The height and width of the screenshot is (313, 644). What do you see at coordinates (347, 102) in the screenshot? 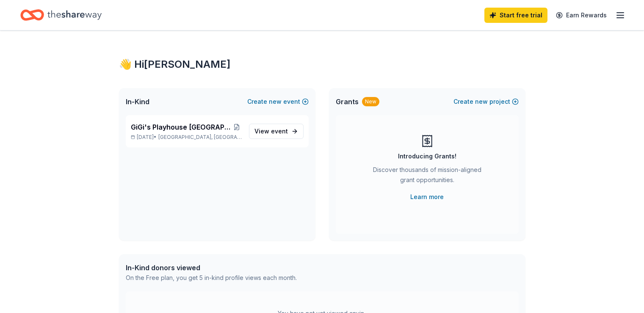
I see `span: Grants` at bounding box center [347, 102].